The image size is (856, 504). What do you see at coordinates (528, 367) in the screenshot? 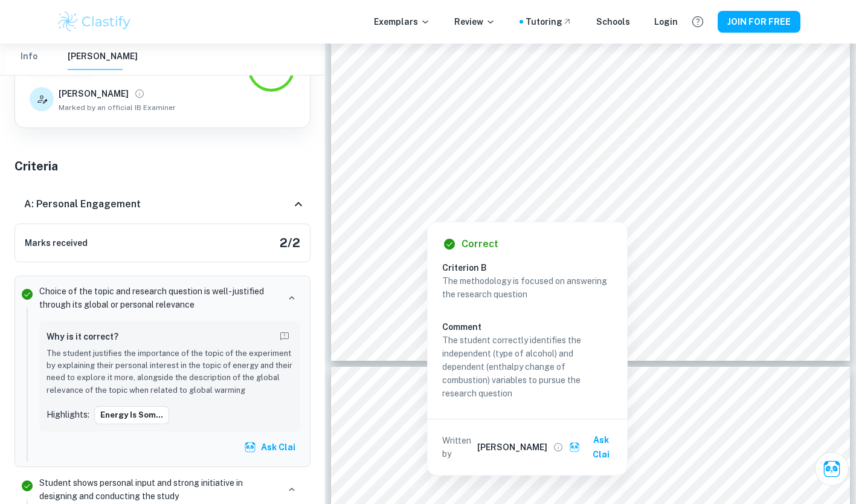
I see `p: The student correctly identifies the independent (type of alcohol) and dependent (enthalpy change...` at bounding box center [528, 367].